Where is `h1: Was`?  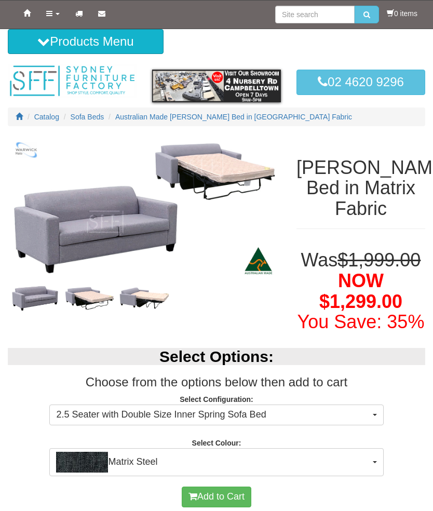 h1: Was is located at coordinates (361, 291).